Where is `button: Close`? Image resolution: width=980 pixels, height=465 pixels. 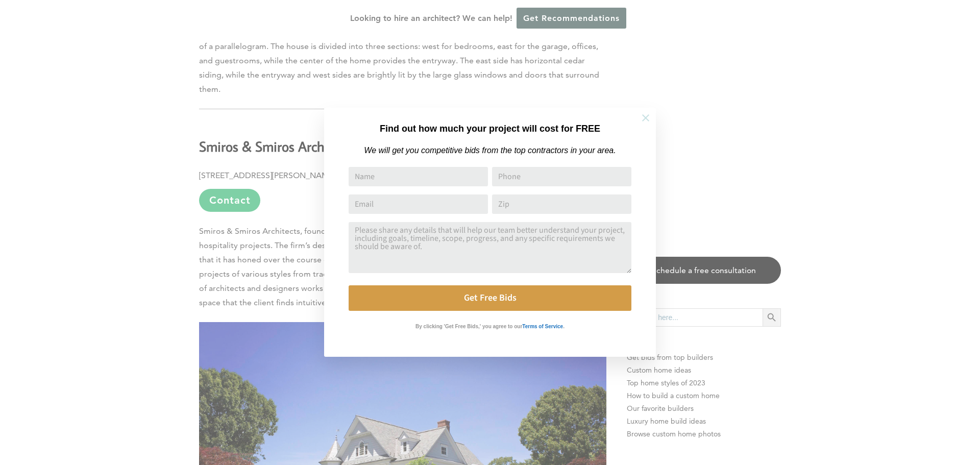
button: Close is located at coordinates (646, 118).